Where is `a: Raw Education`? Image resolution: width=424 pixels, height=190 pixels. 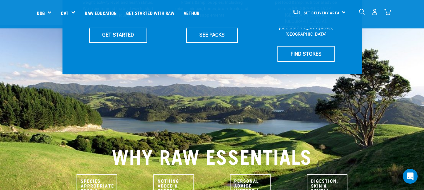 a: Raw Education is located at coordinates (101, 13).